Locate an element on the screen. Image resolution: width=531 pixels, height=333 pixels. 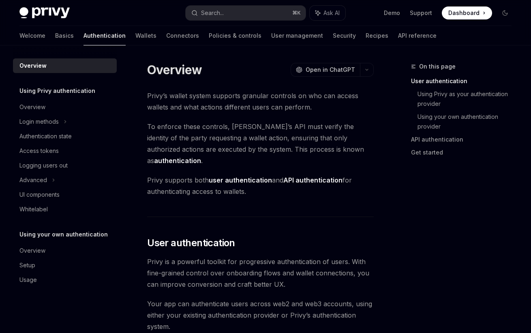
span: Privy’s wallet system supports granular controls on who can access wallets and what actions diffe... is located at coordinates (260, 101).